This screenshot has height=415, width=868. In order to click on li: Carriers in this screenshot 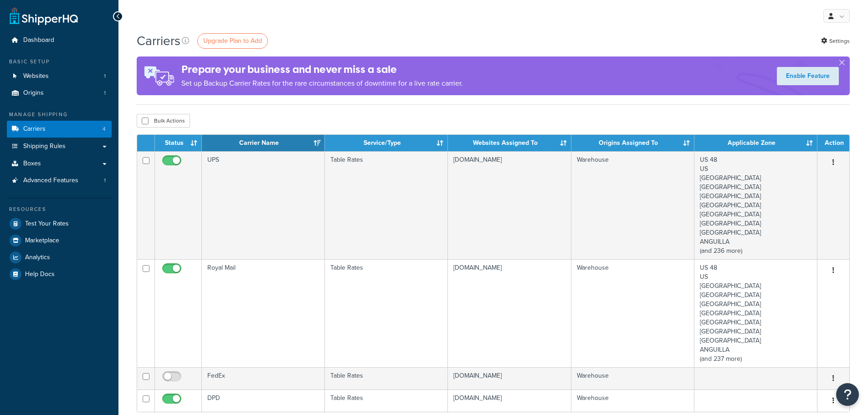, I will do `click(59, 129)`.